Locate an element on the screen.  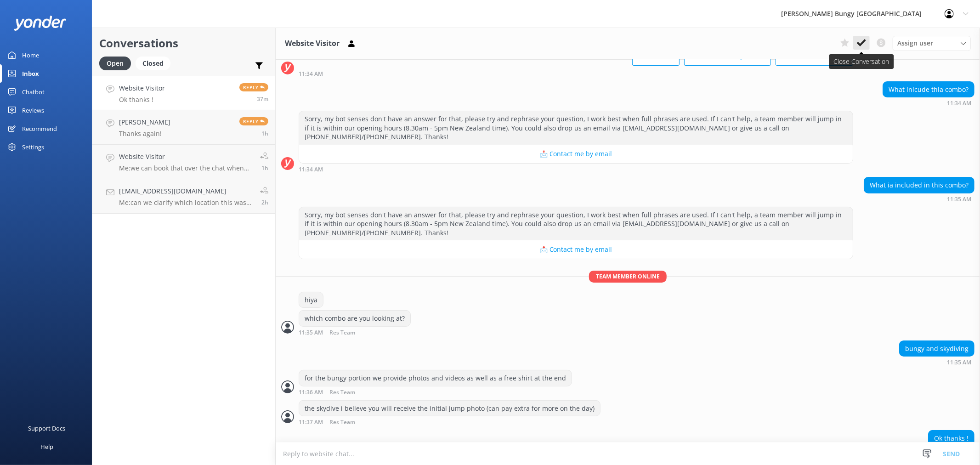
a: Website VisitorOk thanks !Reply37m is located at coordinates (184, 93).